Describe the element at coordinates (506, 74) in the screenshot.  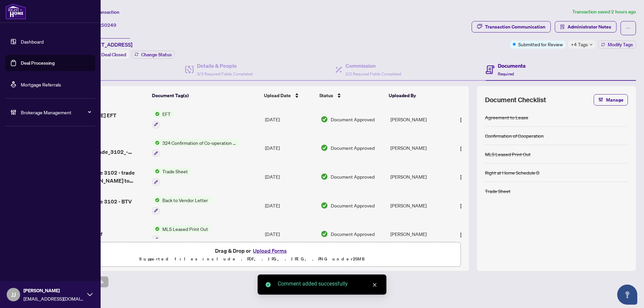
I see `span: Required` at that location.